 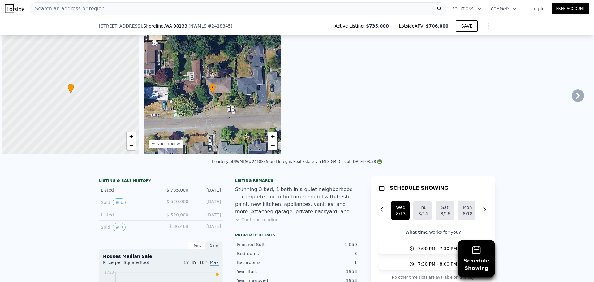 What do you see at coordinates (327, 244) in the screenshot?
I see `div: 1,050` at bounding box center [327, 244].